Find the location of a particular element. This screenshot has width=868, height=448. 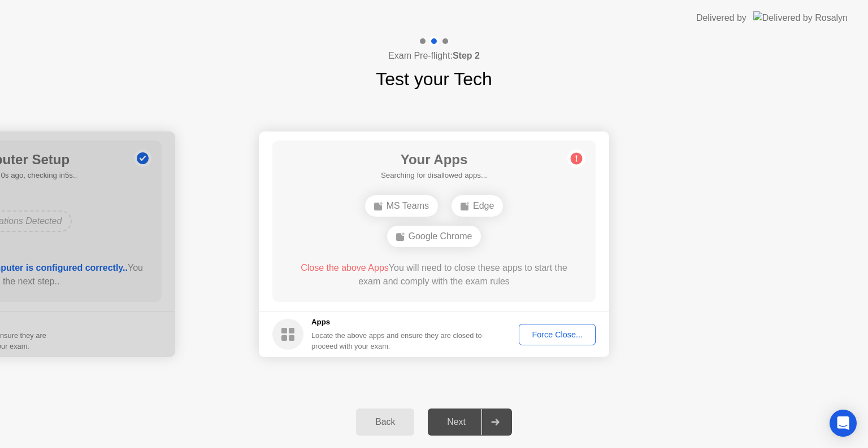

div: You will need to close these apps to start the exam and comply with the exam rules is located at coordinates (434, 275).